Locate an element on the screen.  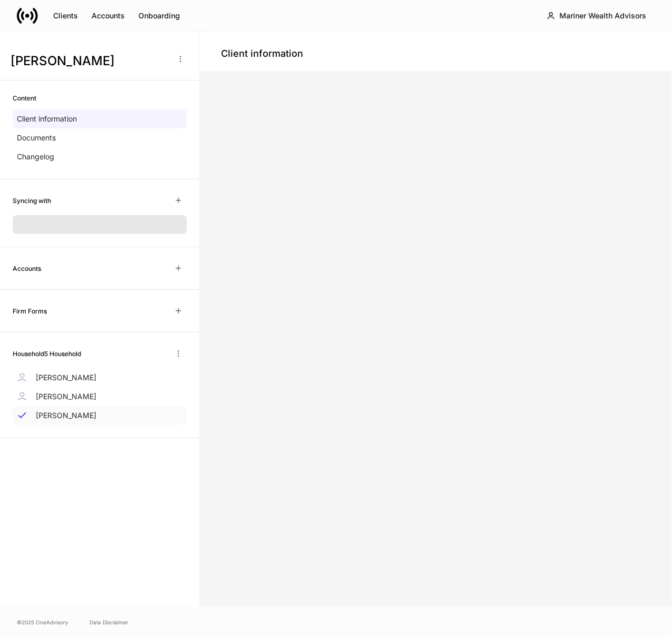
p: Client information is located at coordinates (47, 119).